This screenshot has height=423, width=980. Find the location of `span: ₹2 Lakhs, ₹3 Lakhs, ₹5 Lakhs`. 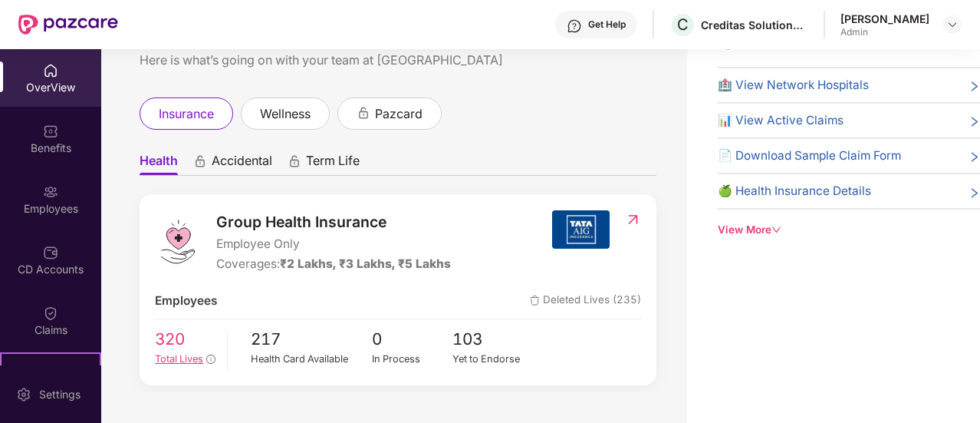

span: ₹2 Lakhs, ₹3 Lakhs, ₹5 Lakhs is located at coordinates (365, 263).